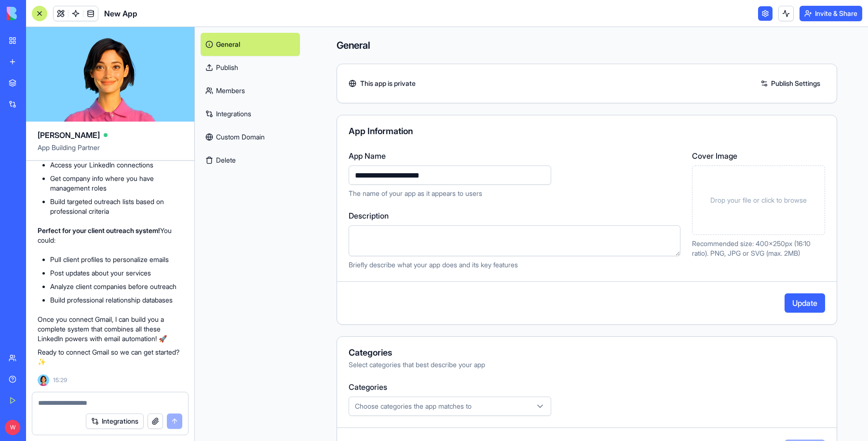 Image resolution: width=868 pixels, height=441 pixels. Describe the element at coordinates (110, 329) in the screenshot. I see `p: Once you connect Gmail, I can build you a complete system that combines all these LinkedIn powers...` at that location.